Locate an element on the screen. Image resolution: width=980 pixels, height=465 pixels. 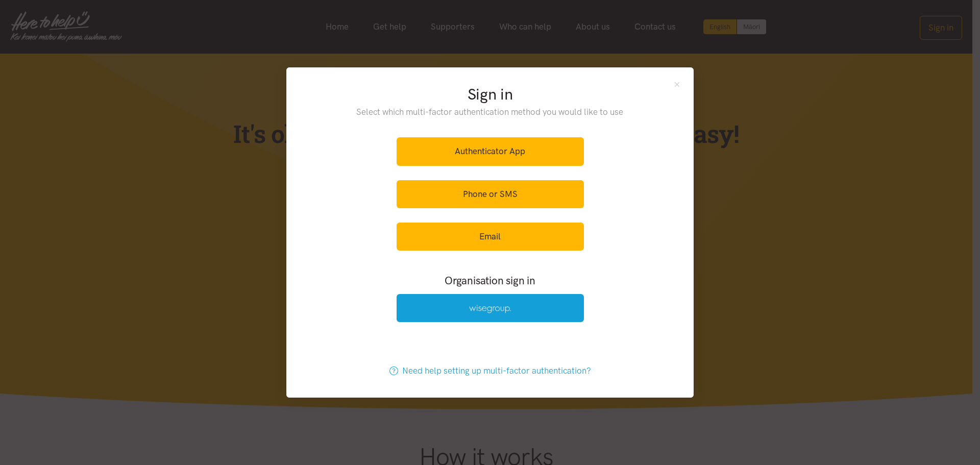
h2: Sign in is located at coordinates (490, 95).